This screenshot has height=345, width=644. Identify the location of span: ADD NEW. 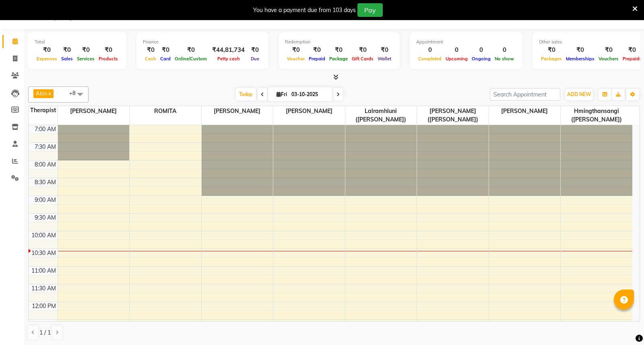
(579, 94).